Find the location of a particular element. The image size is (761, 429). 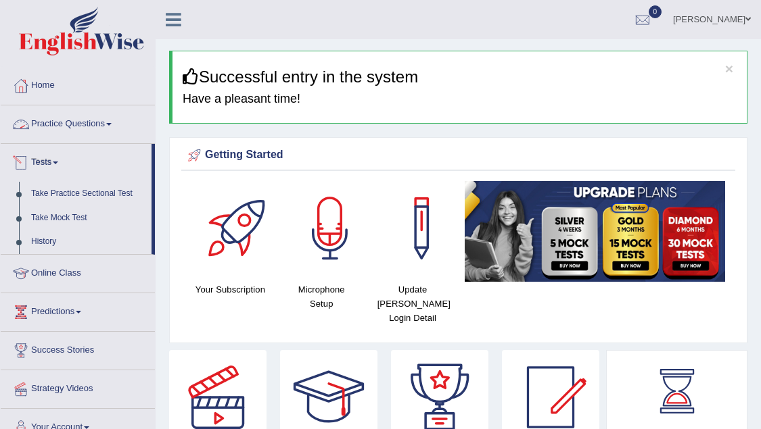

h4: Microphone Setup is located at coordinates (321, 297).